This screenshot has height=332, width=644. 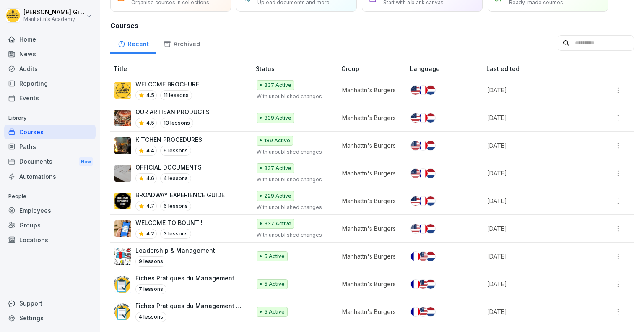 What do you see at coordinates (169, 223) in the screenshot?
I see `p: WELCOME TO BOUNTI!` at bounding box center [169, 223].